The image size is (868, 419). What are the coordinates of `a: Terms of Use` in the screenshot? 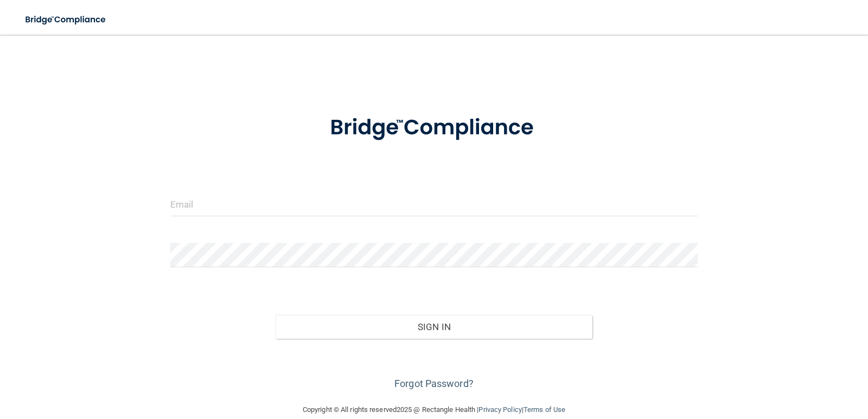 It's located at (544, 409).